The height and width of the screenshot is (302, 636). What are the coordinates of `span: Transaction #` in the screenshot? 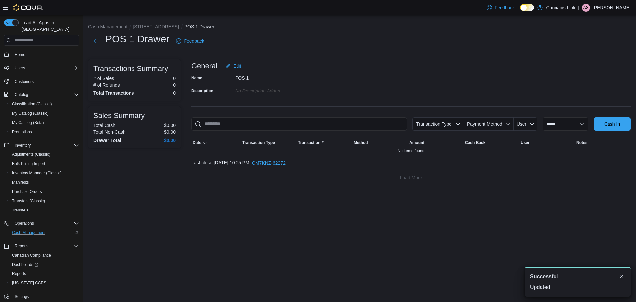 It's located at (311, 142).